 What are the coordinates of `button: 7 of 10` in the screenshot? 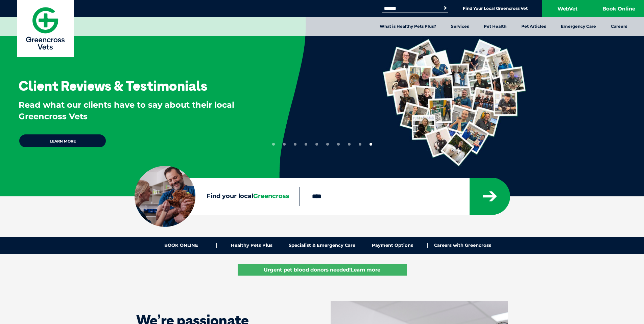 It's located at (338, 144).